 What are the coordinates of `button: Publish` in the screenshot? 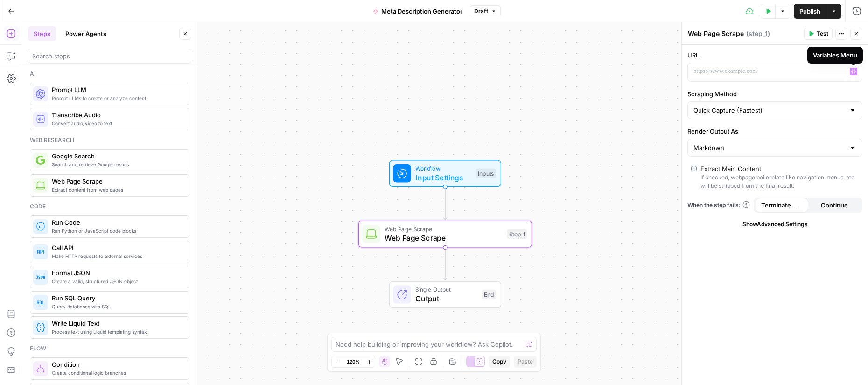 It's located at (810, 11).